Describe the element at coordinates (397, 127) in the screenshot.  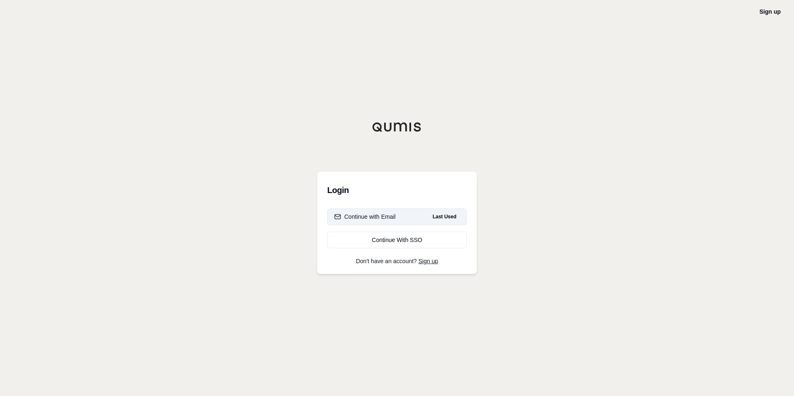
I see `img: Qumis` at that location.